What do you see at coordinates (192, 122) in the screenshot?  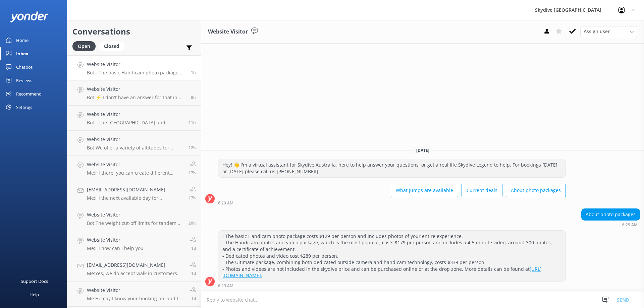 I see `span: Aug 20 2025 09:04pm (UTC +10:00) Australia/Brisbane` at bounding box center [192, 122].